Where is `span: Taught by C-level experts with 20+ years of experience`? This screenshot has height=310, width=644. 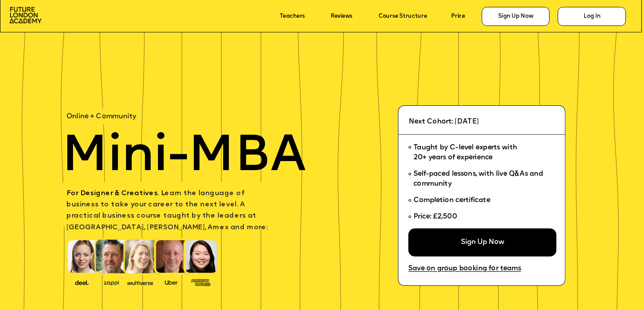
span: Taught by C-level experts with 20+ years of experience is located at coordinates (465, 152).